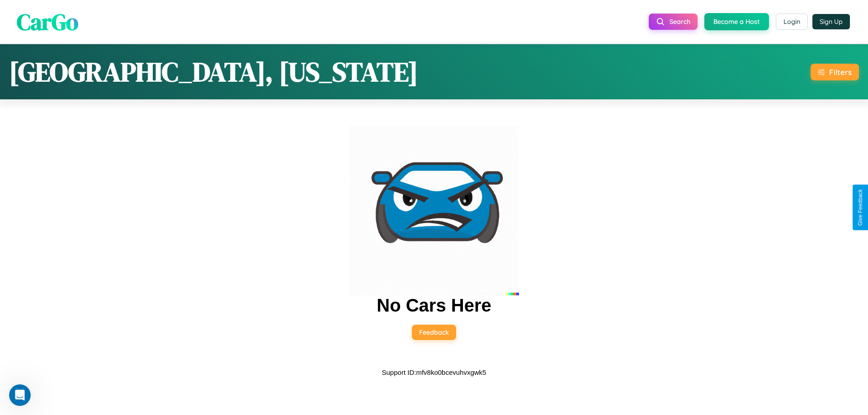 This screenshot has height=415, width=868. I want to click on button: Search, so click(673, 22).